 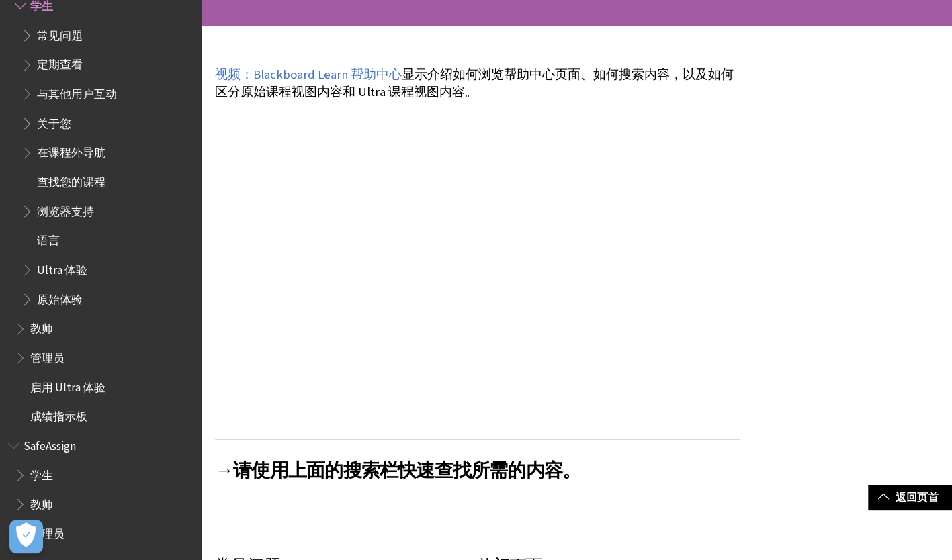 What do you see at coordinates (60, 63) in the screenshot?
I see `span: 定期查看` at bounding box center [60, 63].